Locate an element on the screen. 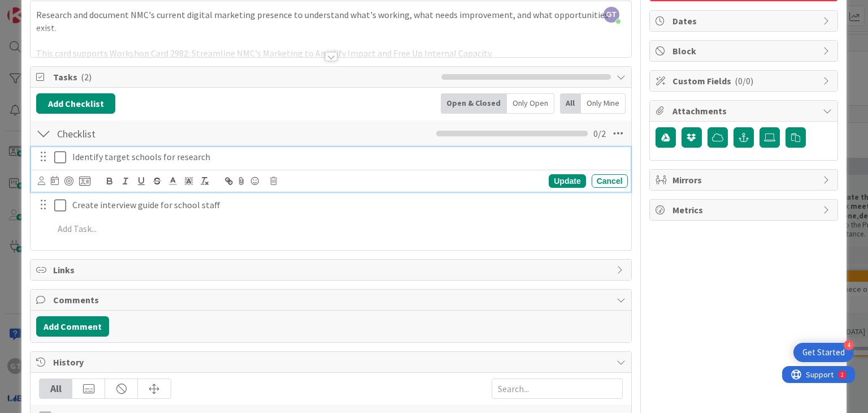 The height and width of the screenshot is (413, 868). p: Research and document NMC's current digital marketing presence to understand what's working, what... is located at coordinates (330, 21).